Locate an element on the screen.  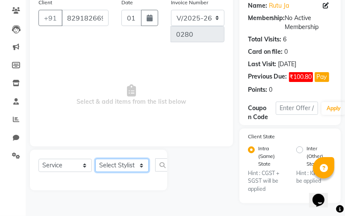
div: Last Visit: is located at coordinates (262, 64).